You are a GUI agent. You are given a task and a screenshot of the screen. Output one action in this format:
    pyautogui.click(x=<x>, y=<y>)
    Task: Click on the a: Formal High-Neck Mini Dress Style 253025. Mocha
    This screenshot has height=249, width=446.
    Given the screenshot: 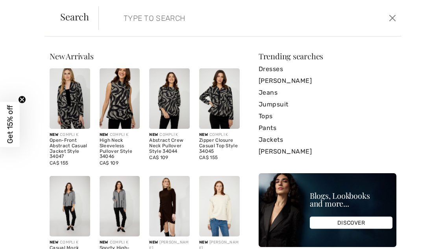 What is the action you would take?
    pyautogui.click(x=169, y=206)
    